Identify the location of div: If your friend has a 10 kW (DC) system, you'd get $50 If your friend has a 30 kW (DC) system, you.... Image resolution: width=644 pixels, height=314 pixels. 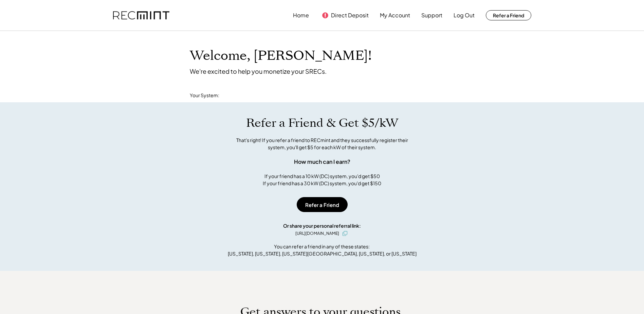
(322, 180).